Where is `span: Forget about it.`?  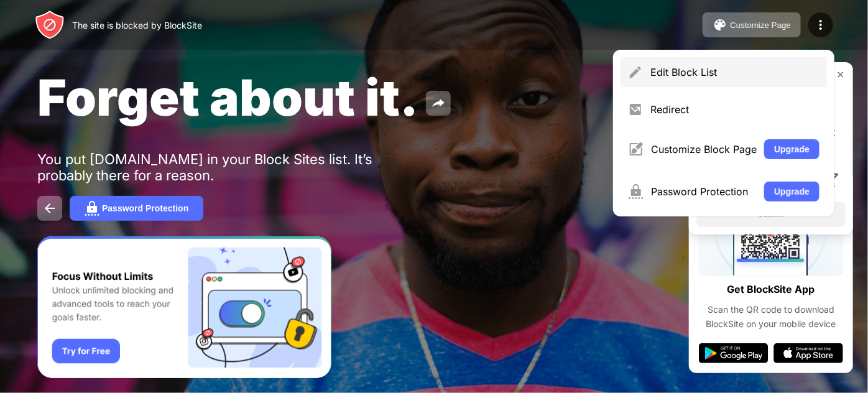
span: Forget about it. is located at coordinates (228, 97).